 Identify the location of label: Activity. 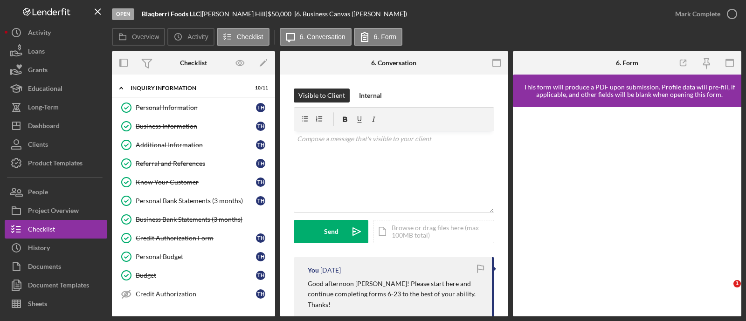
(198, 37).